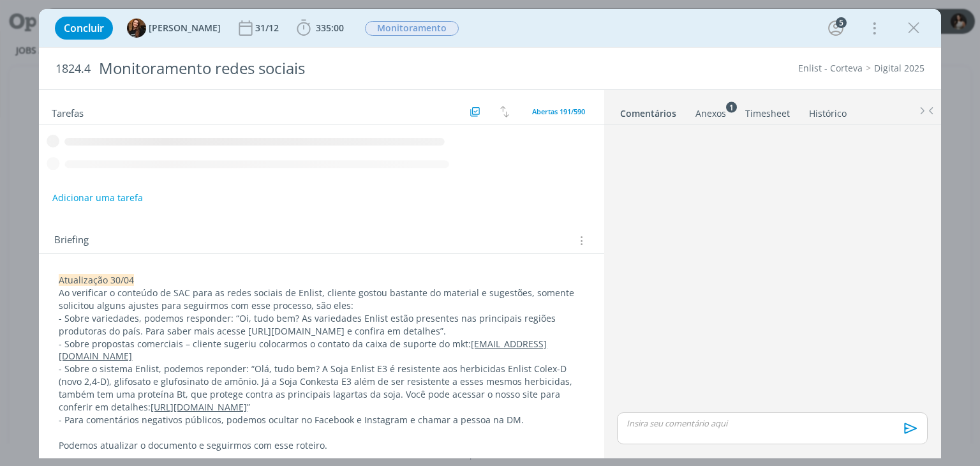 The image size is (980, 466). Describe the element at coordinates (320, 28) in the screenshot. I see `button: 335:00` at that location.